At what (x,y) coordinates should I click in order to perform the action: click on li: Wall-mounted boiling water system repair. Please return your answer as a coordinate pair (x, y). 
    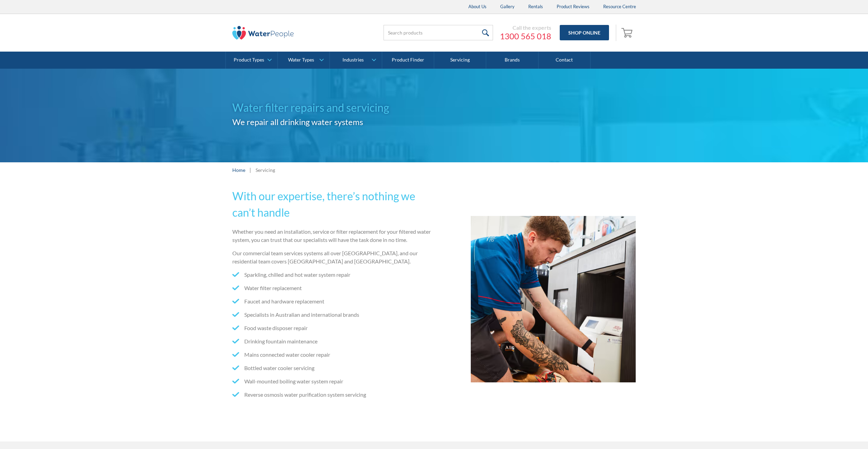
    Looking at the image, I should click on (332, 381).